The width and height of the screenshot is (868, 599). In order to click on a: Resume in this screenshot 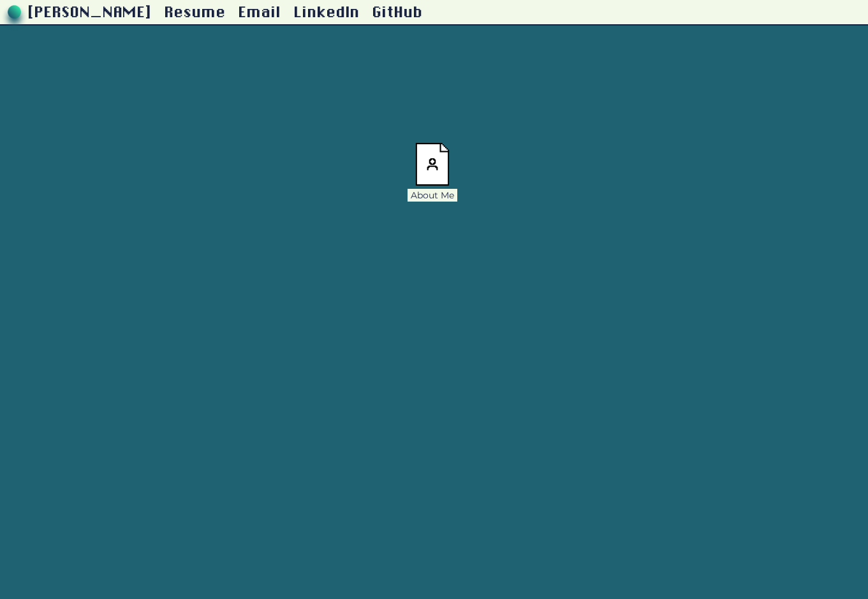, I will do `click(196, 13)`.